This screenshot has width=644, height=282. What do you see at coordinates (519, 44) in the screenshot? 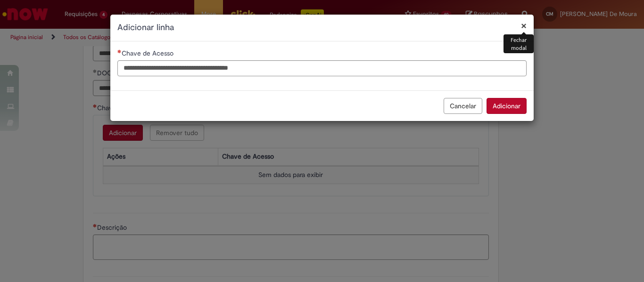
I see `div: Fechar modal` at bounding box center [519, 44].